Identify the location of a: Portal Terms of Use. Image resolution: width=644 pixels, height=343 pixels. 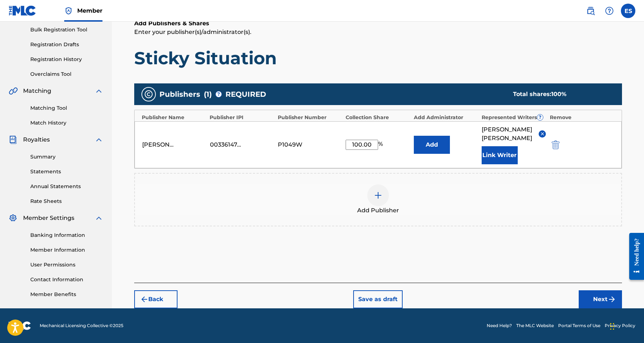
(579, 326).